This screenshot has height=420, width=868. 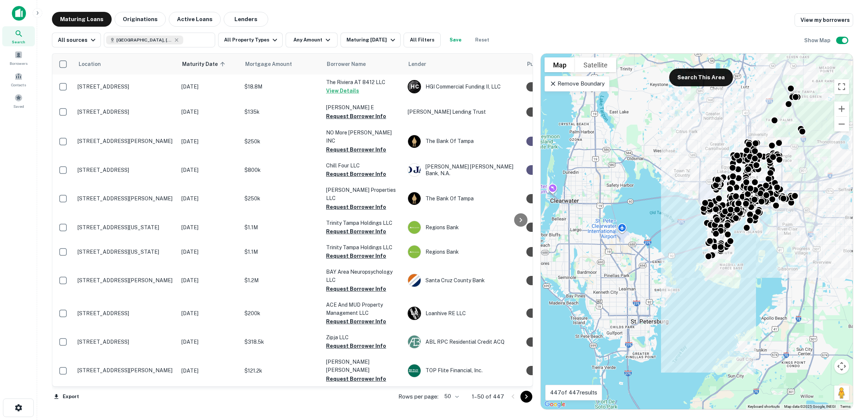 What do you see at coordinates (281, 112) in the screenshot?
I see `p: $135k` at bounding box center [281, 112].